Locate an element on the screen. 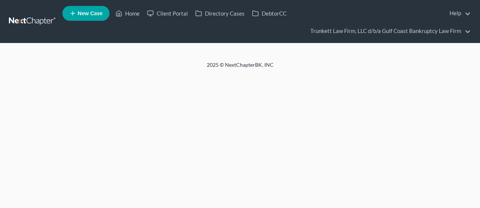 The height and width of the screenshot is (208, 480). a: Help is located at coordinates (459, 13).